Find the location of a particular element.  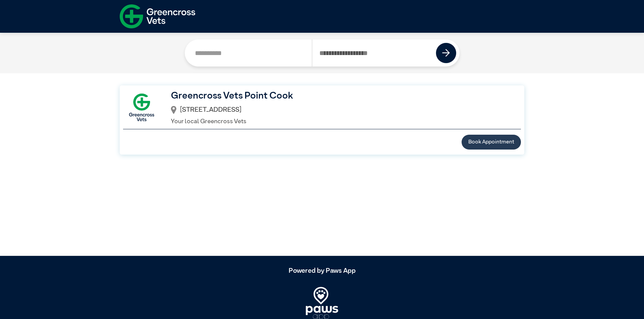

button: Book Appointment is located at coordinates (491, 142).